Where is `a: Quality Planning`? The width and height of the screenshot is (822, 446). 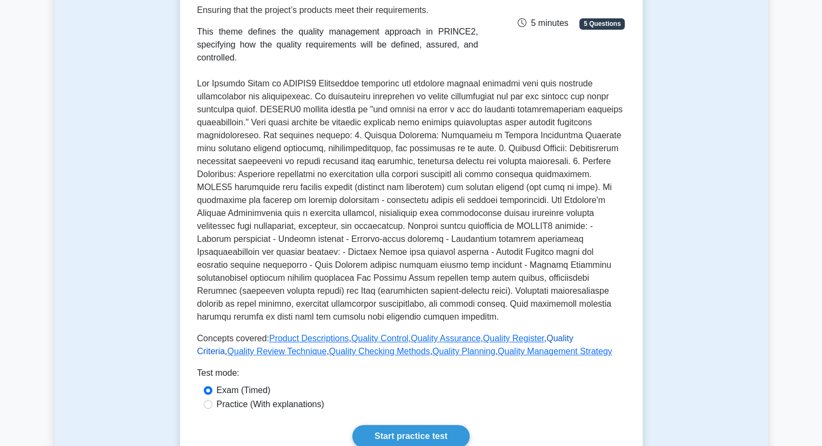 a: Quality Planning is located at coordinates (463, 351).